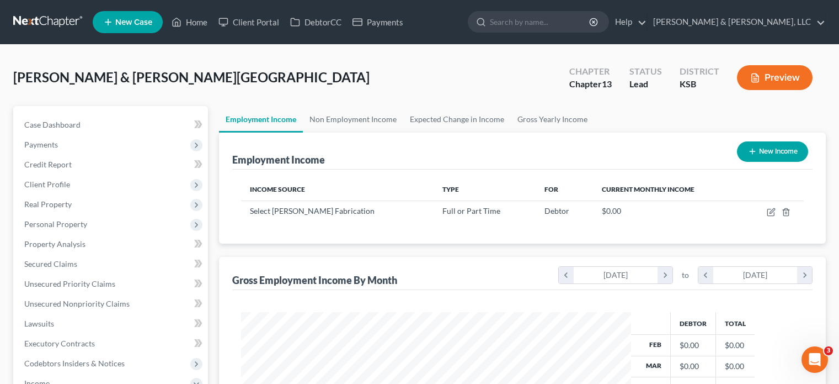  I want to click on a: Expected Change in Income, so click(457, 119).